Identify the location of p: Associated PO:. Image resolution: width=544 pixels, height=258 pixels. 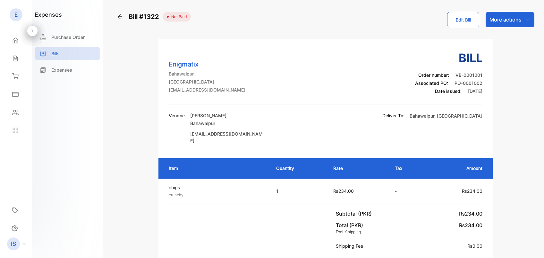
(449, 83).